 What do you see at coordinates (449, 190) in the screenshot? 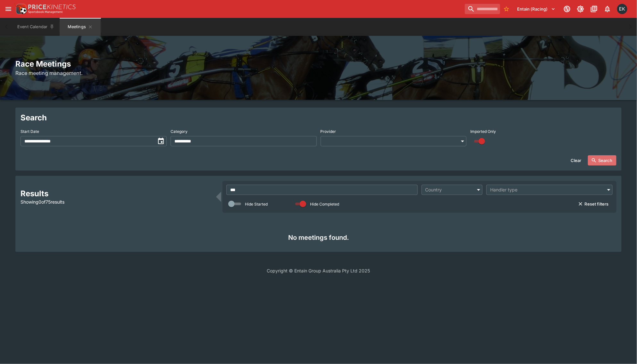
I see `div: Country` at bounding box center [449, 190].